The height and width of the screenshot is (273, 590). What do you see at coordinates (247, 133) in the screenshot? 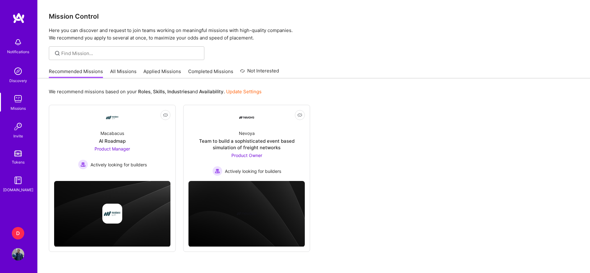
I see `div: Nevoya` at bounding box center [247, 133].